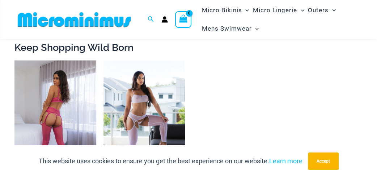  I want to click on p: This website uses cookies to ensure you get the best experience on our website., so click(170, 162).